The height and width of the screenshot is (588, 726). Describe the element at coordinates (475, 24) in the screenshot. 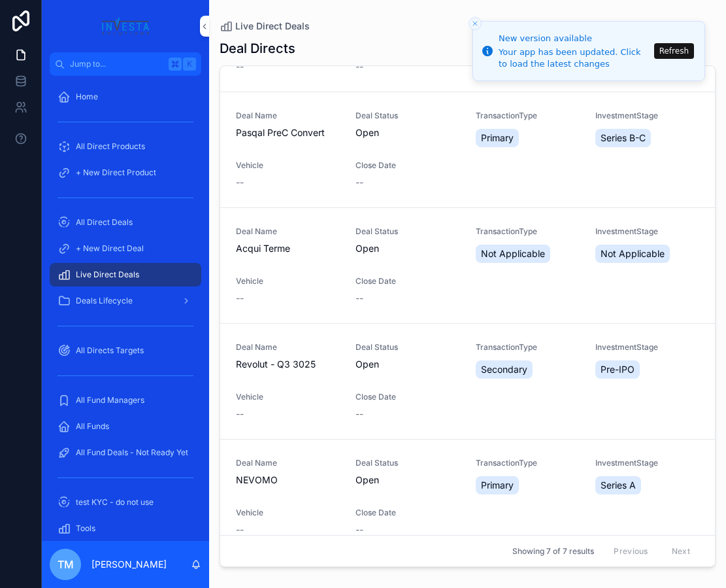

I see `button: Close toast` at that location.